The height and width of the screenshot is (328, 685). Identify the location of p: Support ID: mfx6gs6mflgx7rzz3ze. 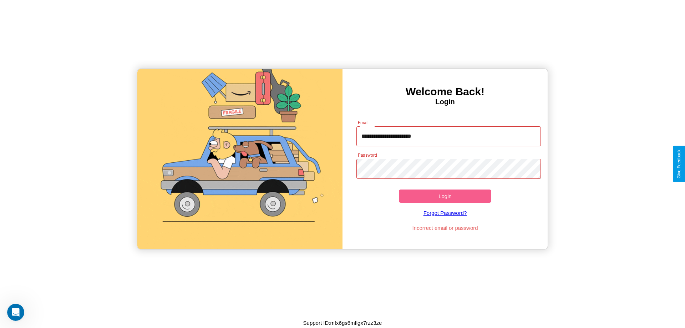
(342, 323).